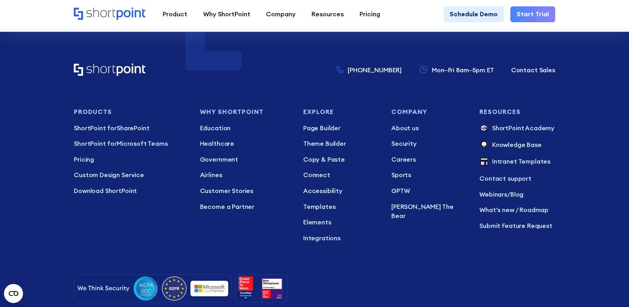 Image resolution: width=629 pixels, height=307 pixels. What do you see at coordinates (517, 179) in the screenshot?
I see `a: Contact support` at bounding box center [517, 179].